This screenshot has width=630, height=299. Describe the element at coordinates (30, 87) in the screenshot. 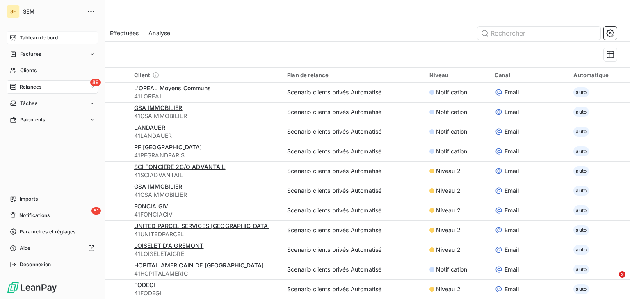

I see `span: Relances` at that location.